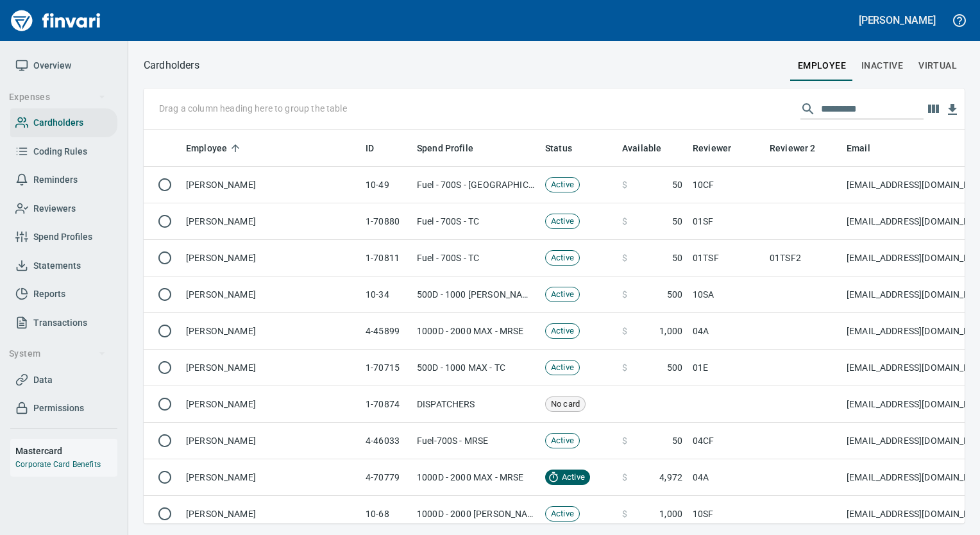 This screenshot has height=535, width=980. Describe the element at coordinates (386, 477) in the screenshot. I see `td: 4-70779` at that location.